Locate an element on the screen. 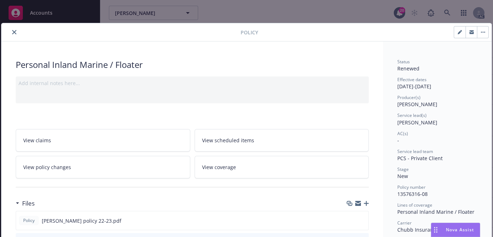  h3: Files is located at coordinates (28, 203).